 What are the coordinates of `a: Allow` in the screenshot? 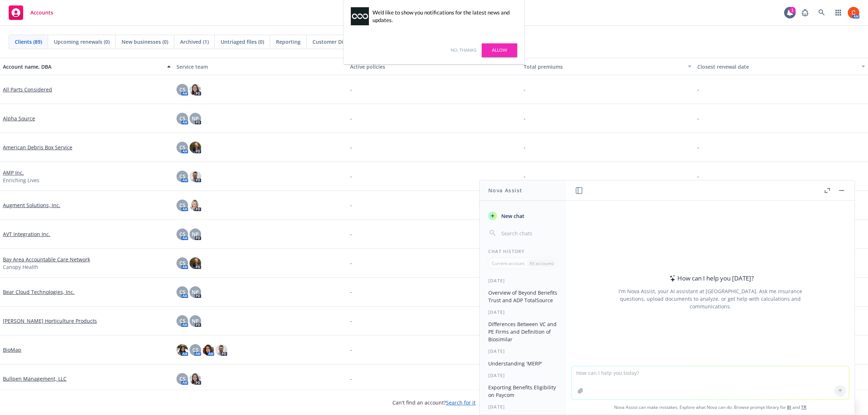 It's located at (500, 50).